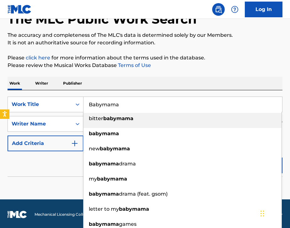  Describe the element at coordinates (17, 214) in the screenshot. I see `img: logo` at that location.